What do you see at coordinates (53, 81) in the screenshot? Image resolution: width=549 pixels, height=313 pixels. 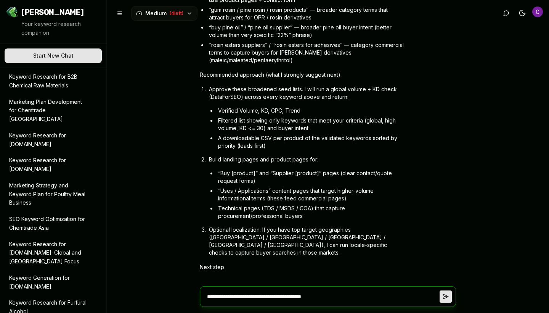 I see `button: Keyword Research for B2B Chemical Raw Materials` at bounding box center [53, 81].